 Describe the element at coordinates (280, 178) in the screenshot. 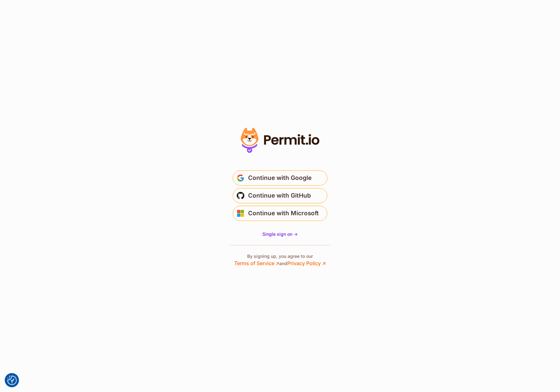

I see `button: Continue with Google` at that location.